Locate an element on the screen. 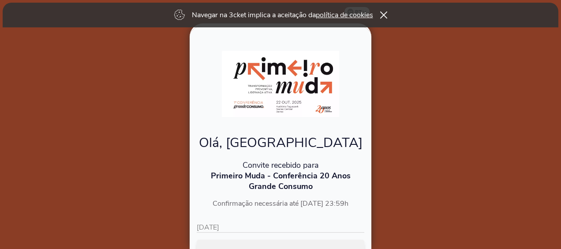 This screenshot has width=561, height=249. p: Navegar na 3cket implica a aceitação da is located at coordinates (283, 15).